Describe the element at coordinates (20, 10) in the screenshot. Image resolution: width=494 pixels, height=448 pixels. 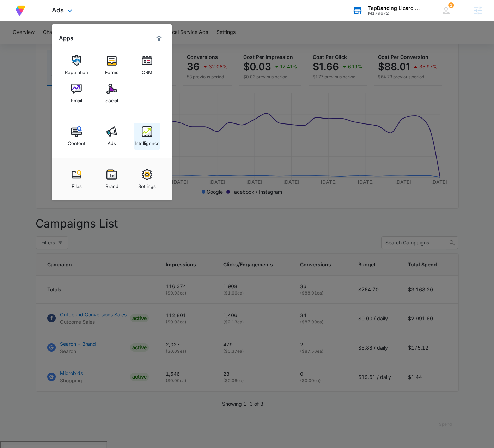
I see `img: Volusion` at that location.